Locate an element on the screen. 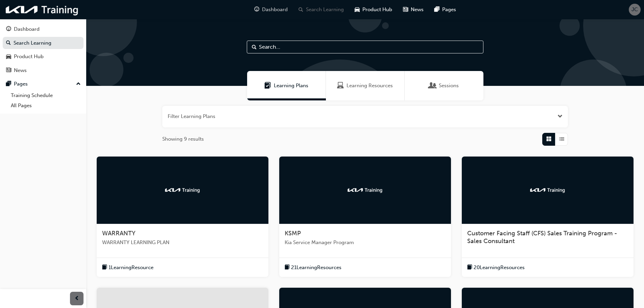 The height and width of the screenshot is (308, 644). button: DashboardSearch LearningProduct HubNews is located at coordinates (43, 50).